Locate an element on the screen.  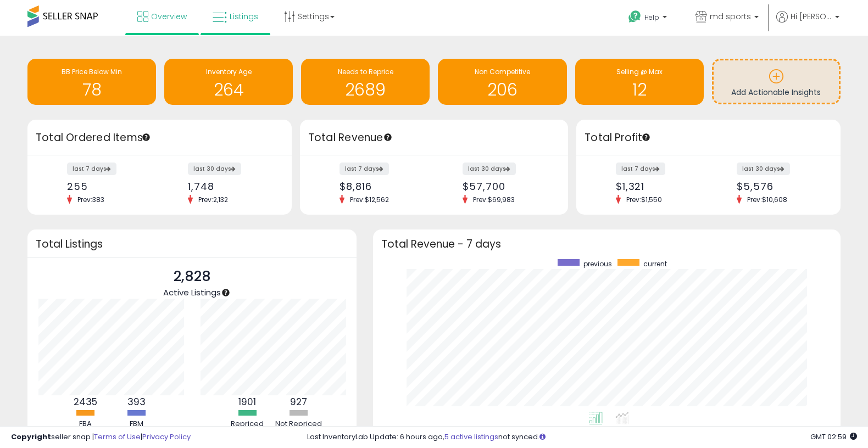
a: 5 active listings is located at coordinates (471, 436).